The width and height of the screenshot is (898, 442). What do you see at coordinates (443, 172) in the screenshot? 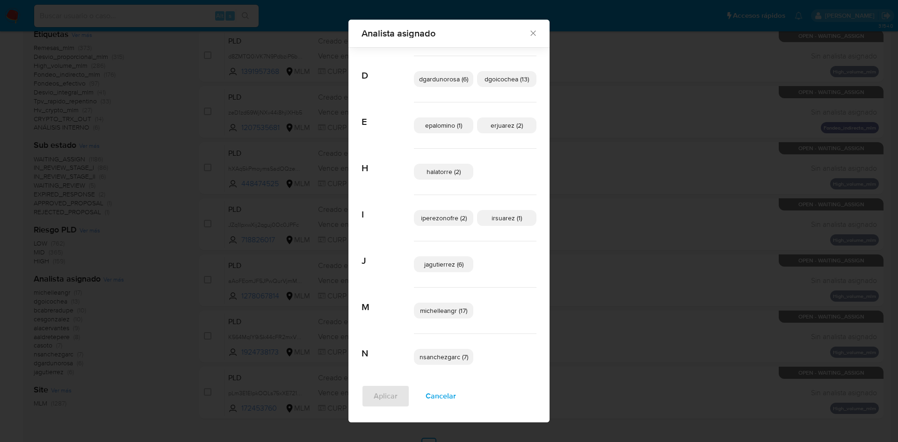
I see `span: halatorre (2)` at bounding box center [443, 172].